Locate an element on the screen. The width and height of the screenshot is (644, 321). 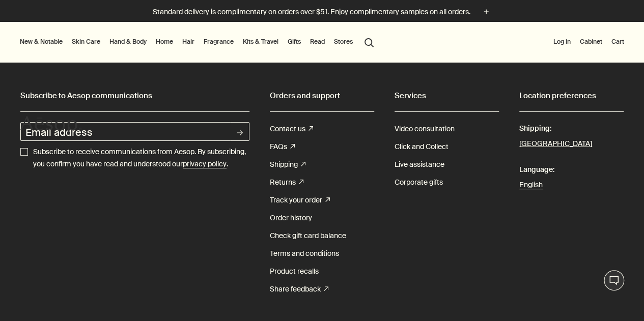
button: Cart is located at coordinates (617, 42).